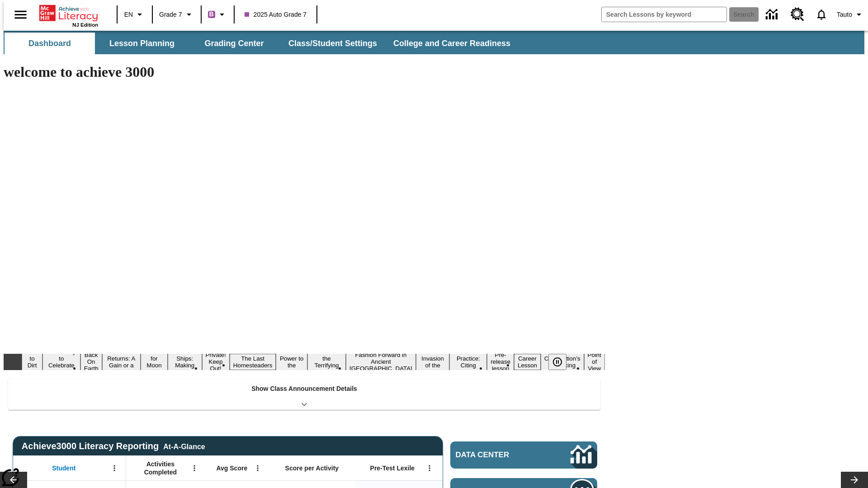 The image size is (868, 488). What do you see at coordinates (235, 44) in the screenshot?
I see `button: Grading Center` at bounding box center [235, 44].